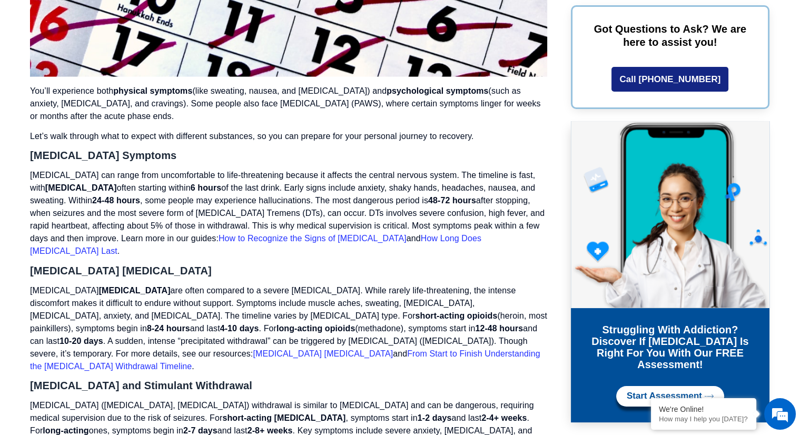 Image resolution: width=801 pixels, height=435 pixels. Describe the element at coordinates (288, 136) in the screenshot. I see `p: Let’s walk through what to expect with different substances, so you can prepare for your personal...` at that location.